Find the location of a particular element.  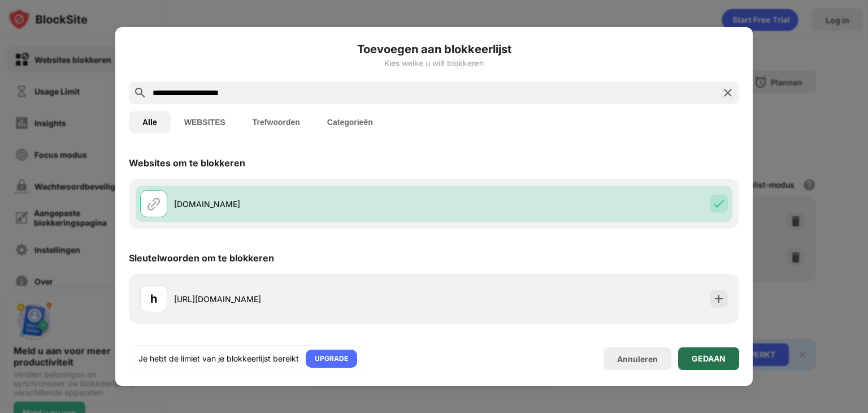

button: Trefwoorden is located at coordinates (276, 122).